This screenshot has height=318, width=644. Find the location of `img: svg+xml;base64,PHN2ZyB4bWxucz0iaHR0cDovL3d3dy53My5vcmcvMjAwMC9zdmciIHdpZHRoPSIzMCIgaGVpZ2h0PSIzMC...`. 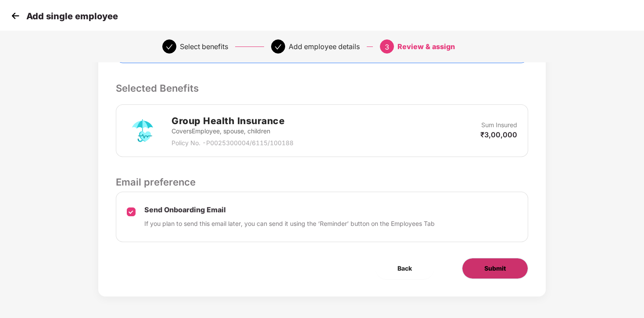

img: svg+xml;base64,PHN2ZyB4bWxucz0iaHR0cDovL3d3dy53My5vcmcvMjAwMC9zdmciIHdpZHRoPSIzMCIgaGVpZ2h0PSIzMC... is located at coordinates (15, 16).